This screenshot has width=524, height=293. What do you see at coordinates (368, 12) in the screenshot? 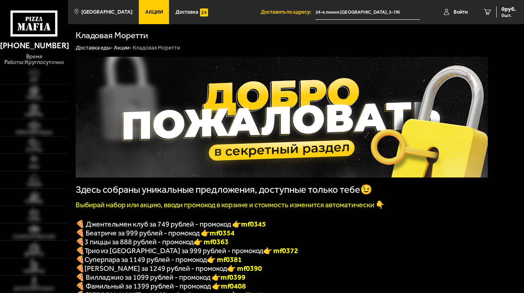
I see `span: 24-я линия Васильевского острова, 3-7Ж` at bounding box center [368, 12].